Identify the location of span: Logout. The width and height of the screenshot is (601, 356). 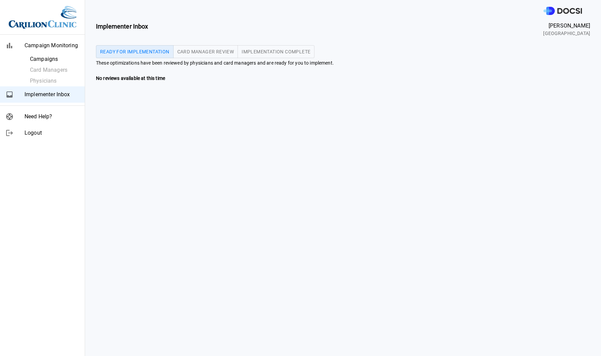
(52, 133).